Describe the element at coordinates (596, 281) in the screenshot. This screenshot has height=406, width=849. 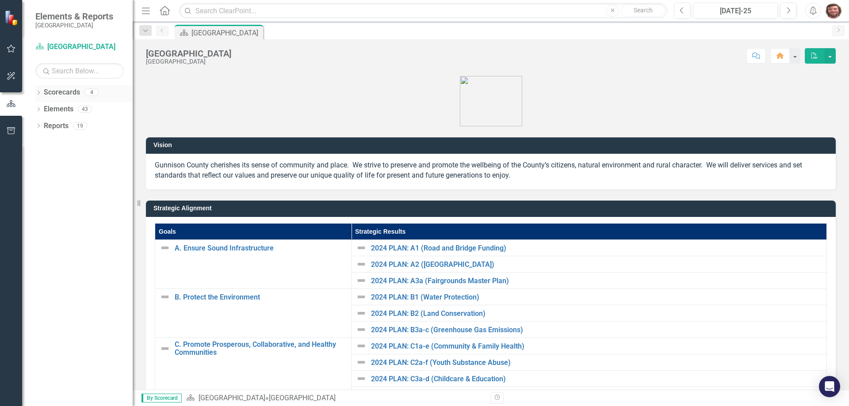
I see `a: 2024 PLAN: A3a (Fairgrounds Master Plan)` at that location.